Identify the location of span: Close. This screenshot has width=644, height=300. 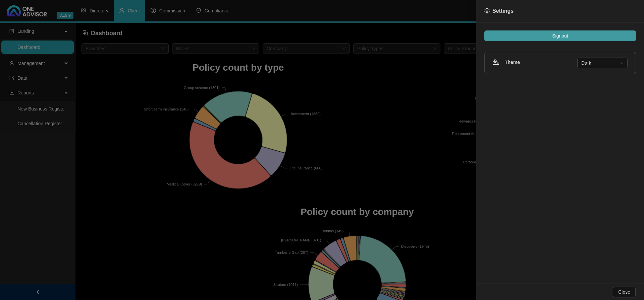
(625, 292).